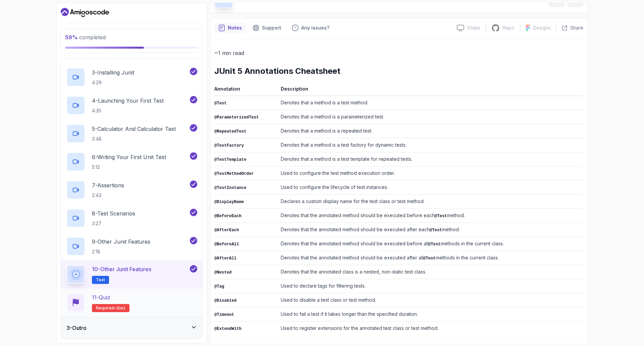 This screenshot has height=346, width=644. Describe the element at coordinates (76, 328) in the screenshot. I see `h3: 3 - Outro` at that location.